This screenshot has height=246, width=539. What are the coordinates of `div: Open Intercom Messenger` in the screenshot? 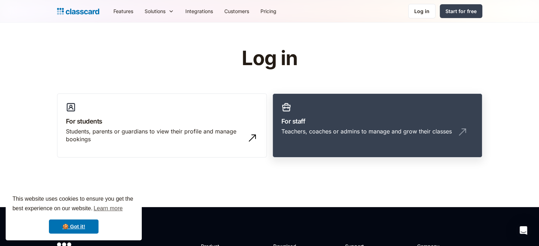 It's located at (523, 231).